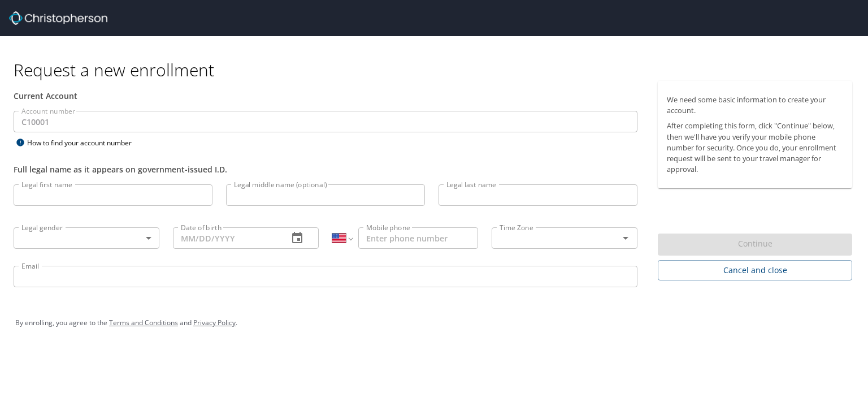 This screenshot has width=868, height=393. I want to click on a: Privacy Policy, so click(214, 322).